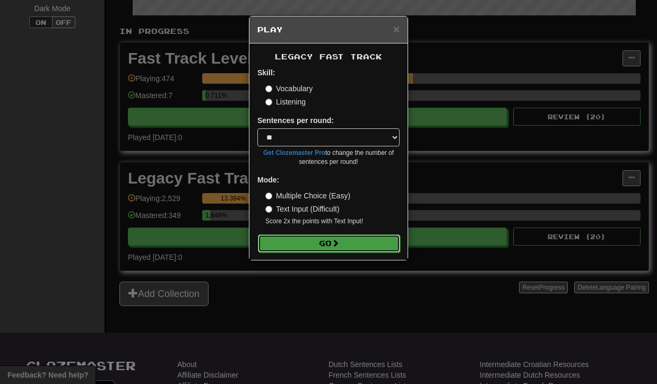  I want to click on a: Get Clozemaster Pro, so click(294, 153).